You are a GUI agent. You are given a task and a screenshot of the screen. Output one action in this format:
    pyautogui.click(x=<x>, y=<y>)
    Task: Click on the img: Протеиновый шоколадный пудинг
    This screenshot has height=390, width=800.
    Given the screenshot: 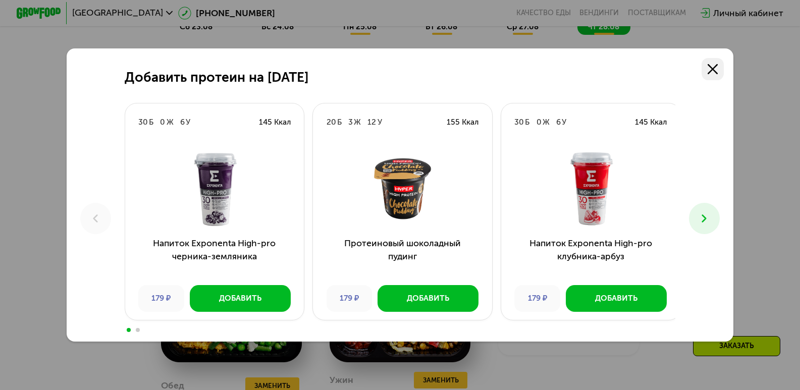 What is the action you would take?
    pyautogui.click(x=402, y=189)
    